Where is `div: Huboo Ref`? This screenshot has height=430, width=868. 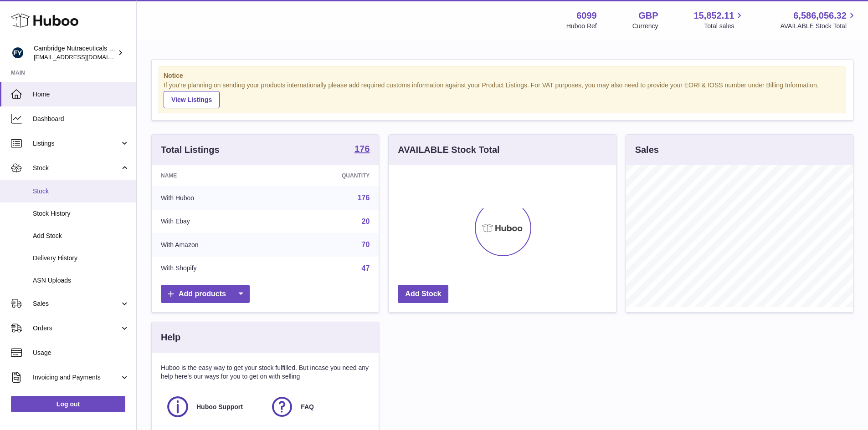 div: Huboo Ref is located at coordinates (582, 26).